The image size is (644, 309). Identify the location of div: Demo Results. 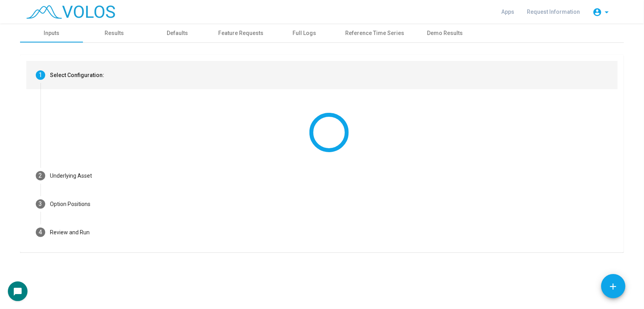
(445, 33).